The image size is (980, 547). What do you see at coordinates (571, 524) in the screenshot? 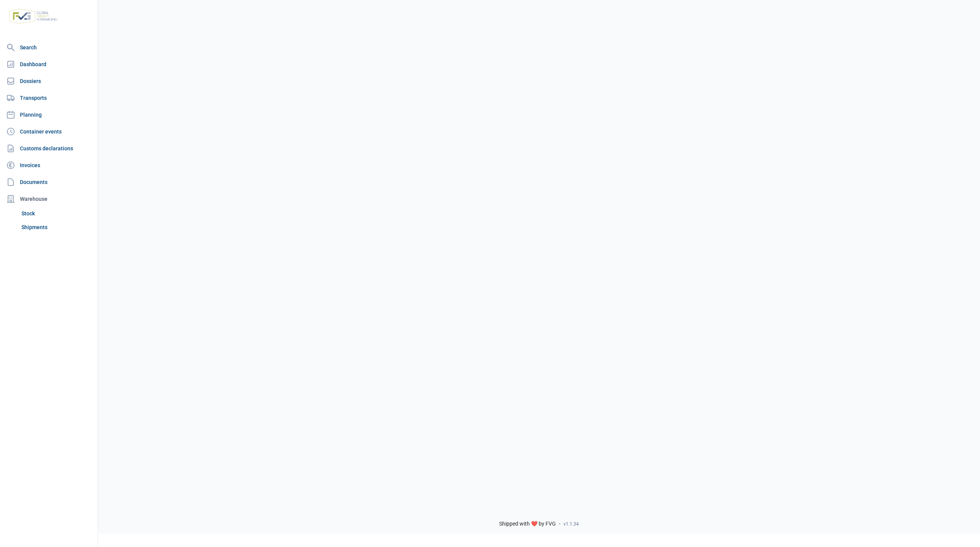
I see `span: v1.1.34` at bounding box center [571, 524].